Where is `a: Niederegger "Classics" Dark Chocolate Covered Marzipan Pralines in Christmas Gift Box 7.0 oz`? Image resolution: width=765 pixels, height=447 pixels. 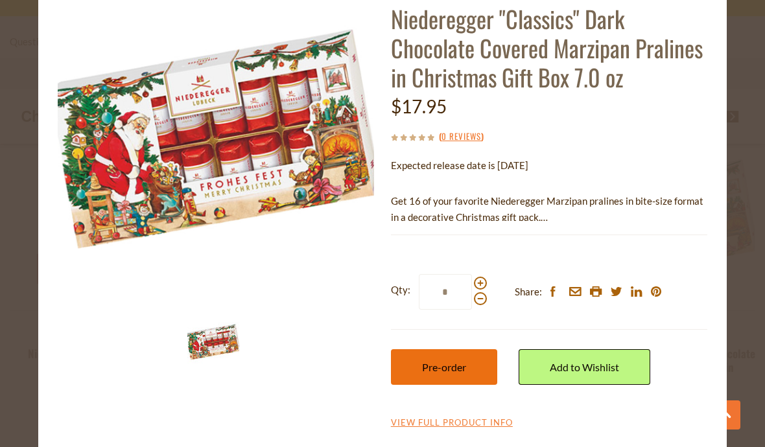 a: Niederegger "Classics" Dark Chocolate Covered Marzipan Pralines in Christmas Gift Box 7.0 oz is located at coordinates (546, 47).